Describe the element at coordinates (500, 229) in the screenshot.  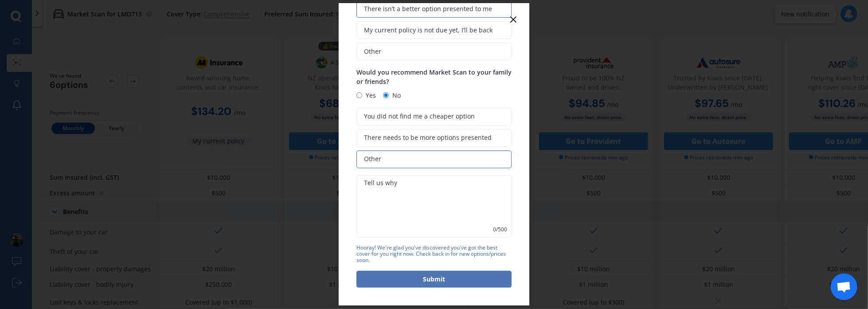
I see `span: 0 / 500` at that location.